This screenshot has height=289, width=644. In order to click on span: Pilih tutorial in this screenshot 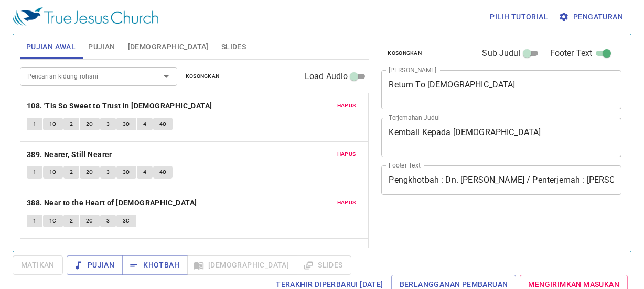, I will do `click(519, 17)`.